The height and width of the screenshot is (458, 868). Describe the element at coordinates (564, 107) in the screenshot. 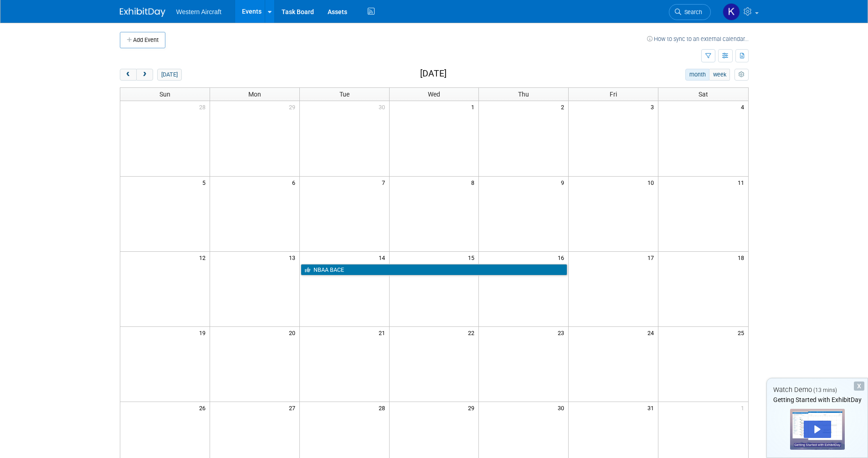

I see `span: 2` at that location.